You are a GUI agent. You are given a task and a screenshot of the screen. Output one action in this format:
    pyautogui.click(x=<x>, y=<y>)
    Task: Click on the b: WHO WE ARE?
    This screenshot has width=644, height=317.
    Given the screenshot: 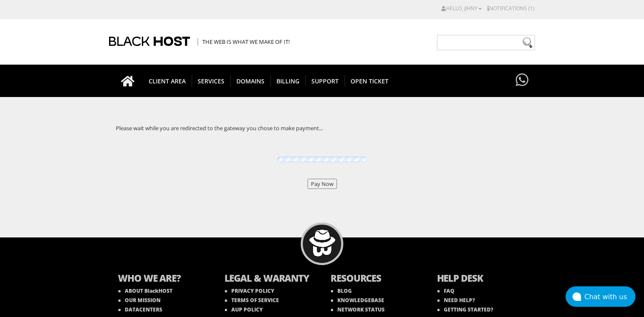 What is the action you would take?
    pyautogui.click(x=163, y=279)
    